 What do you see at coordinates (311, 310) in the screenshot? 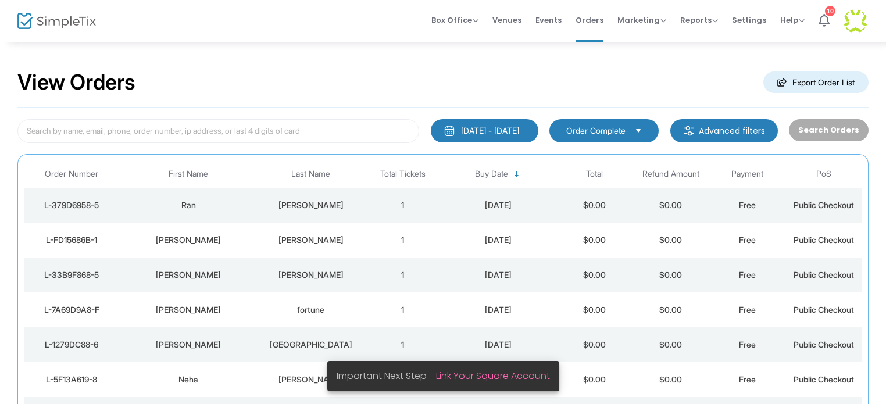
I see `div: fortune` at bounding box center [311, 310].